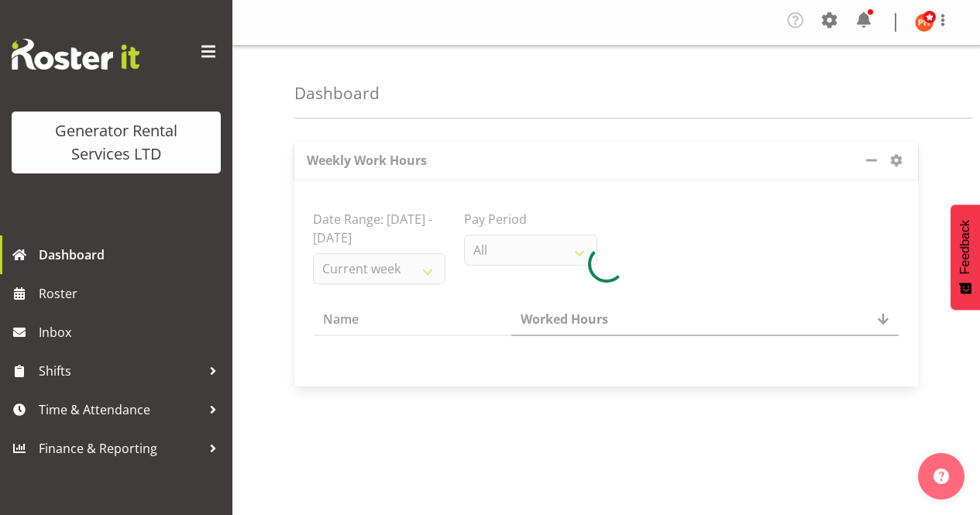 The image size is (980, 515). What do you see at coordinates (131, 255) in the screenshot?
I see `span: Dashboard` at bounding box center [131, 255].